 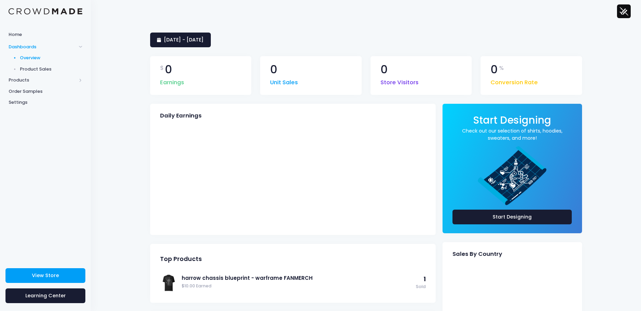 I want to click on span: Settings, so click(x=45, y=103).